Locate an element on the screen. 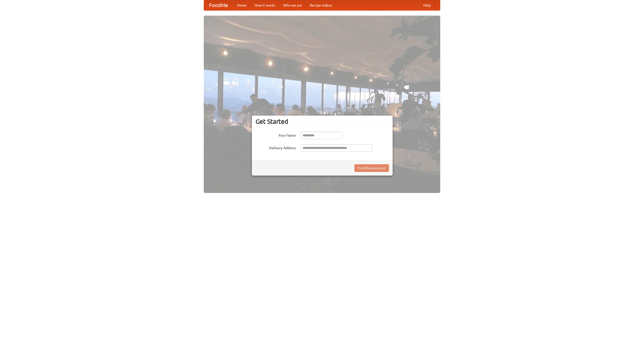 This screenshot has width=644, height=356. a: Who we are is located at coordinates (292, 6).